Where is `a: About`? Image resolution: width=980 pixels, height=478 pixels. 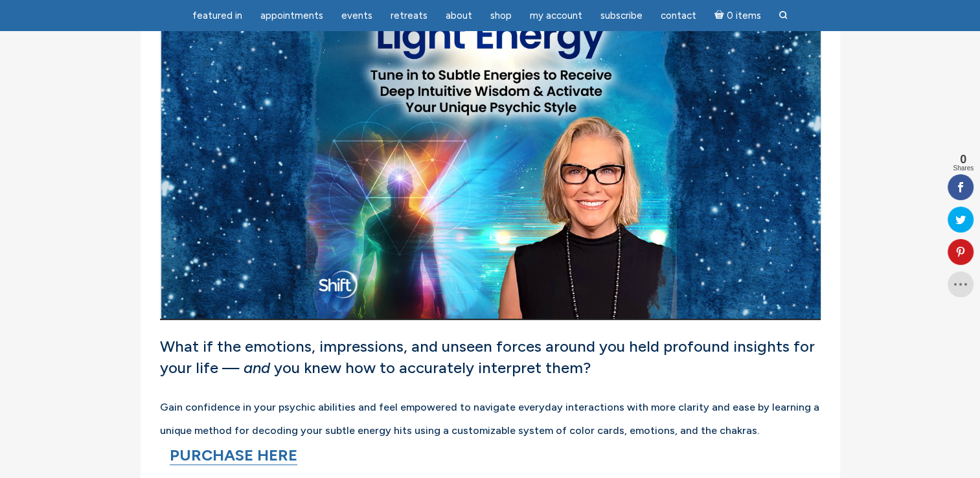
a: About is located at coordinates (458, 16).